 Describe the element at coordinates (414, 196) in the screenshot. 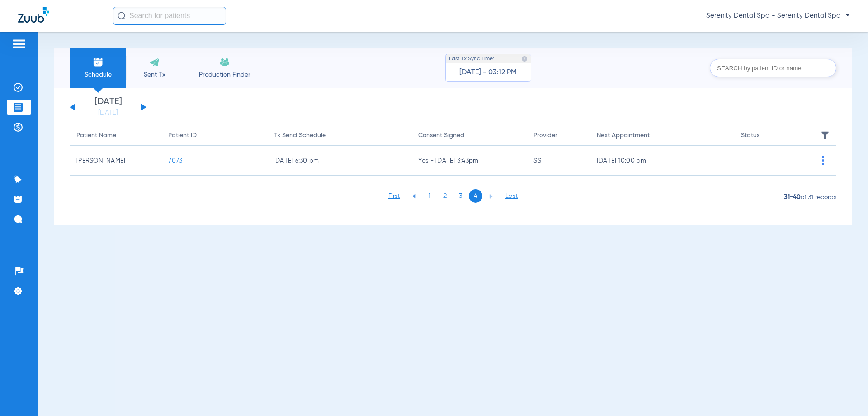

I see `img: arrow-left-blue.svg` at that location.